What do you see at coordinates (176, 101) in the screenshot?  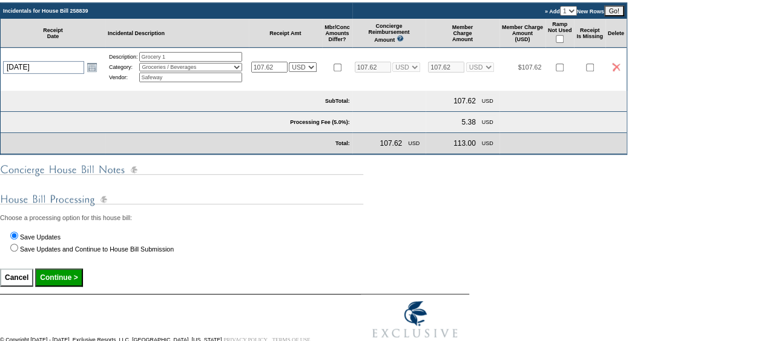 I see `td: SubTotal:` at bounding box center [176, 101].